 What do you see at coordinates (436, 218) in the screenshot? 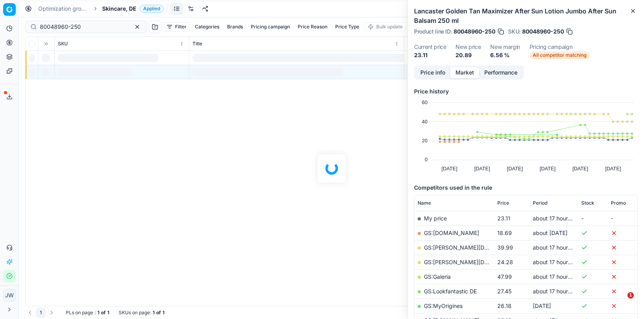
I see `span: My price` at bounding box center [436, 218].